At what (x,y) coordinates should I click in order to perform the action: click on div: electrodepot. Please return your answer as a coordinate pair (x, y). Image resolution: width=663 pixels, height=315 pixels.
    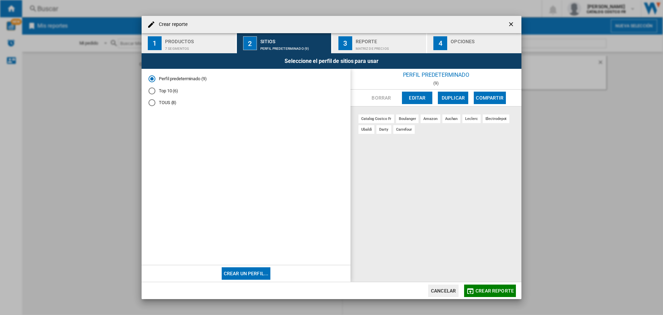
    Looking at the image, I should click on (497, 119).